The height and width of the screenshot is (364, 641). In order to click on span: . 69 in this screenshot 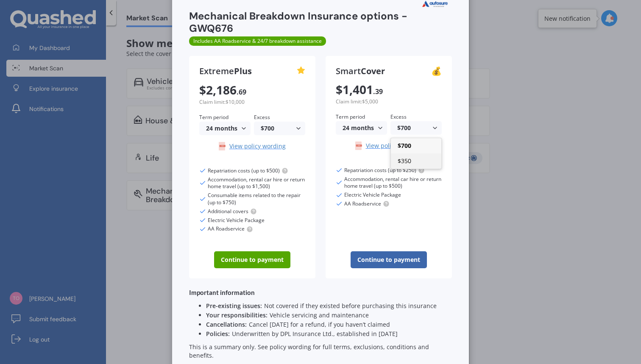, I will do `click(241, 92)`.